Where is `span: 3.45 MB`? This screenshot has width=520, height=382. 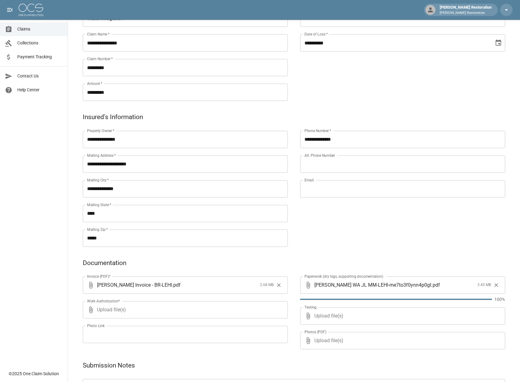 span: 3.45 MB is located at coordinates (484, 285).